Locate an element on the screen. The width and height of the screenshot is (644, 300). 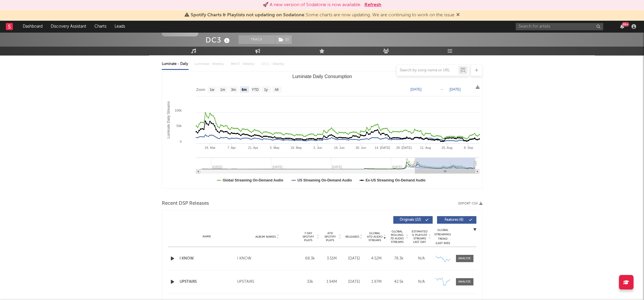
text: 11. Aug is located at coordinates (426, 148).